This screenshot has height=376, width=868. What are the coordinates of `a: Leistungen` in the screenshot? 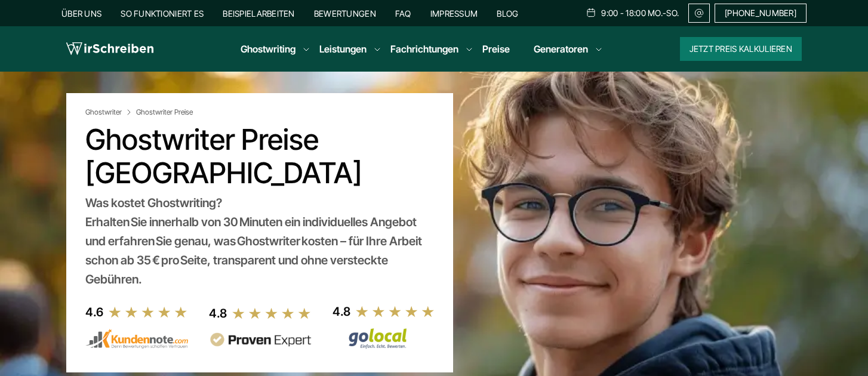 It's located at (342, 49).